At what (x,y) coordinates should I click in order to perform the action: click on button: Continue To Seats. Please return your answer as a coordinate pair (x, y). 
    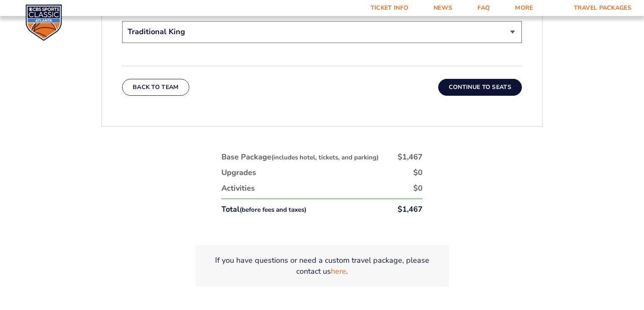
    Looking at the image, I should click on (480, 87).